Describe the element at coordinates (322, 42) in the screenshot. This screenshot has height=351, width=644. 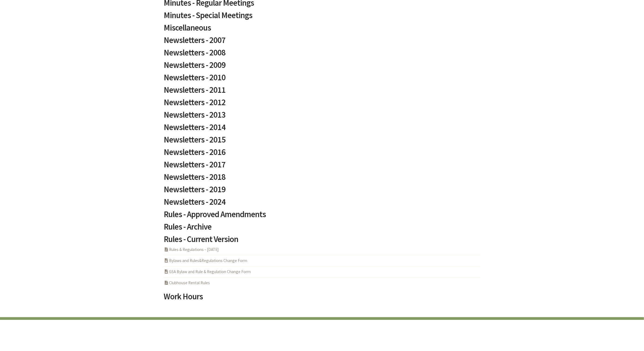
I see `h2: Newsletters - 2007` at that location.